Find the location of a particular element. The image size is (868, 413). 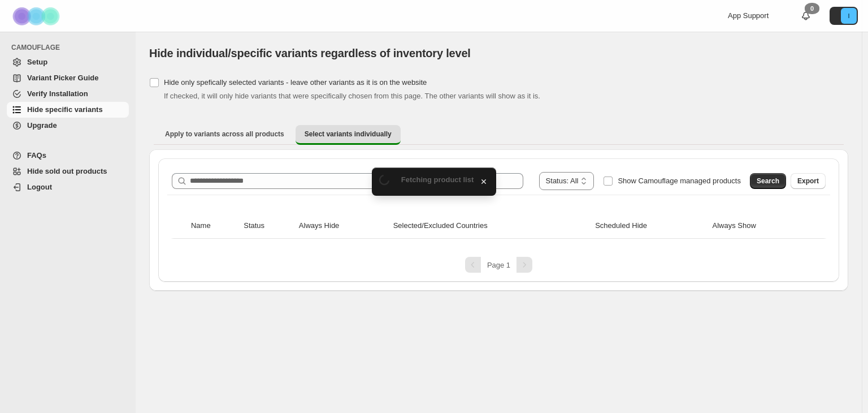

span: Logout is located at coordinates (39, 186).